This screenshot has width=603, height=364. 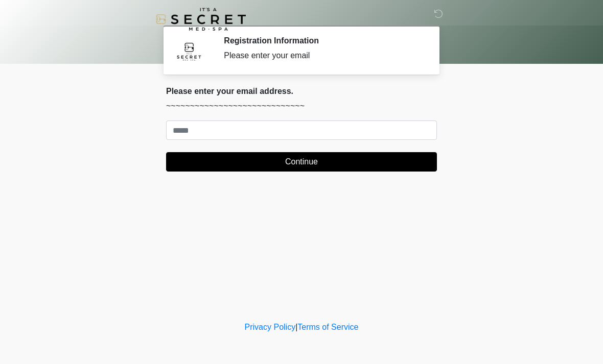 I want to click on img: It's A Secret Med Spa Logo, so click(x=201, y=19).